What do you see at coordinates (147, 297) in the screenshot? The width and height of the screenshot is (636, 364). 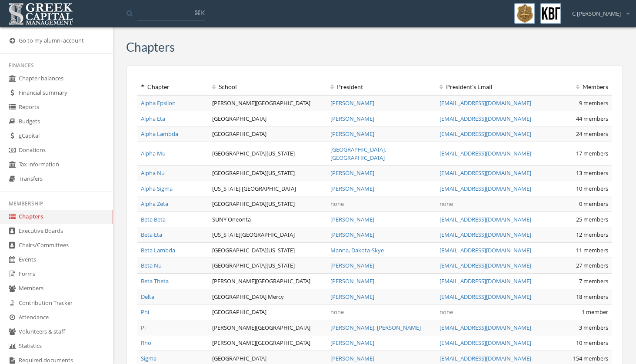 I see `a: Delta` at bounding box center [147, 297].